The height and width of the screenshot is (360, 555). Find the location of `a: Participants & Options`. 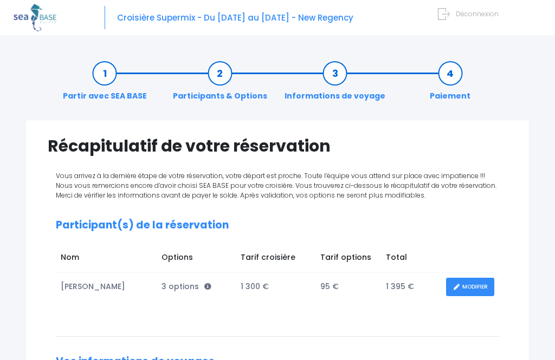

a: Participants & Options is located at coordinates (220, 85).